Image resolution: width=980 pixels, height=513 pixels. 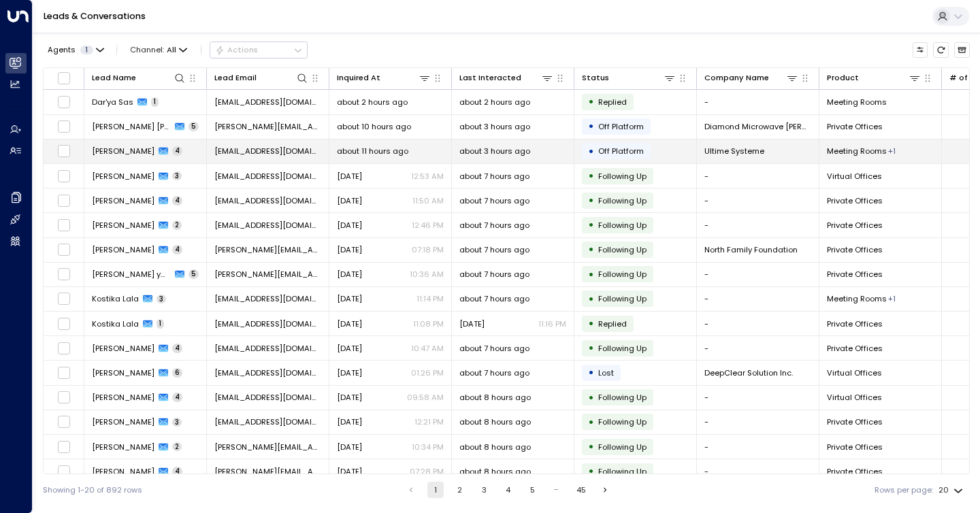 I want to click on p: 12:46 PM, so click(x=428, y=225).